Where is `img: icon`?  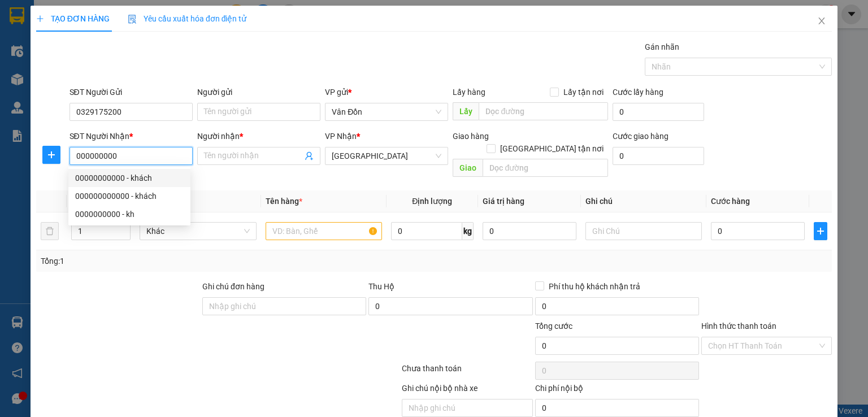 img: icon is located at coordinates (132, 19).